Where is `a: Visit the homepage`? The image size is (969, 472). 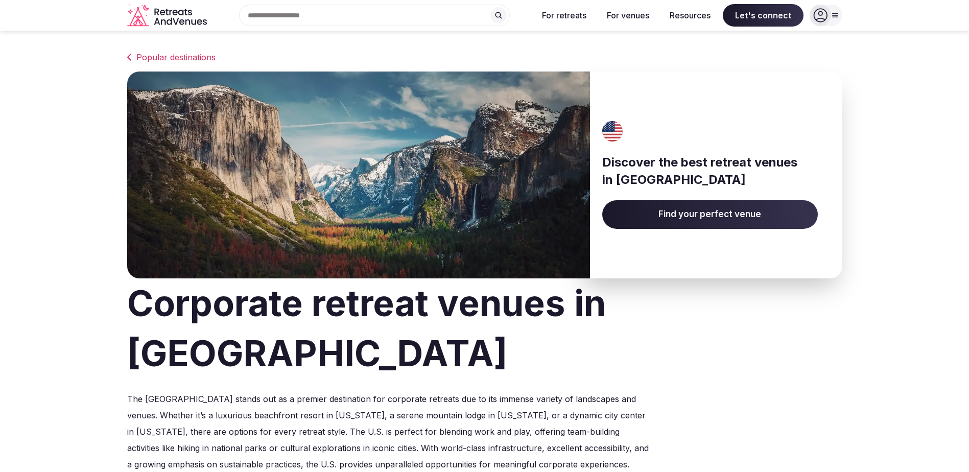 a: Visit the homepage is located at coordinates (168, 15).